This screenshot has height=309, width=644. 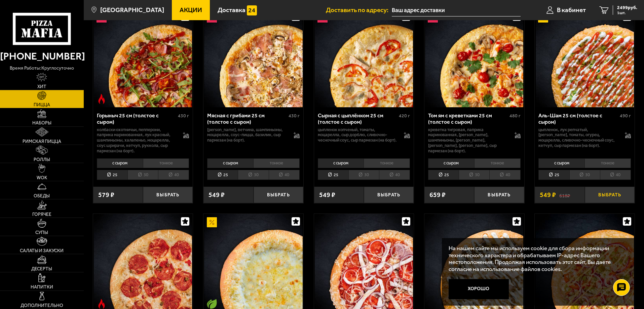 I want to click on s: 618 ₽, so click(x=565, y=195).